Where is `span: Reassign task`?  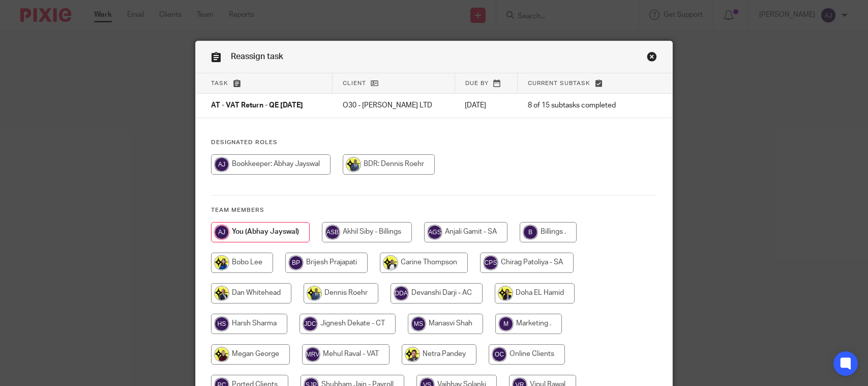
span: Reassign task is located at coordinates (257, 57).